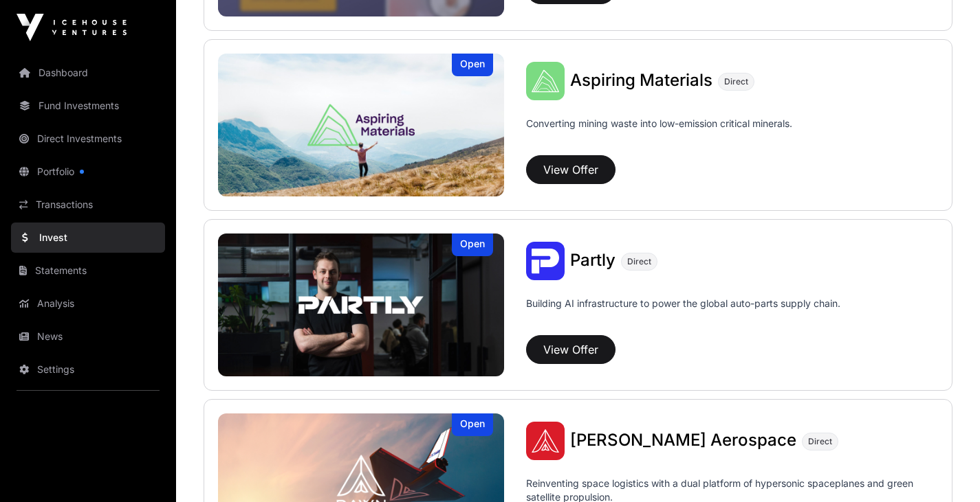  What do you see at coordinates (546, 441) in the screenshot?
I see `img: Dawn Aerospace` at bounding box center [546, 441].